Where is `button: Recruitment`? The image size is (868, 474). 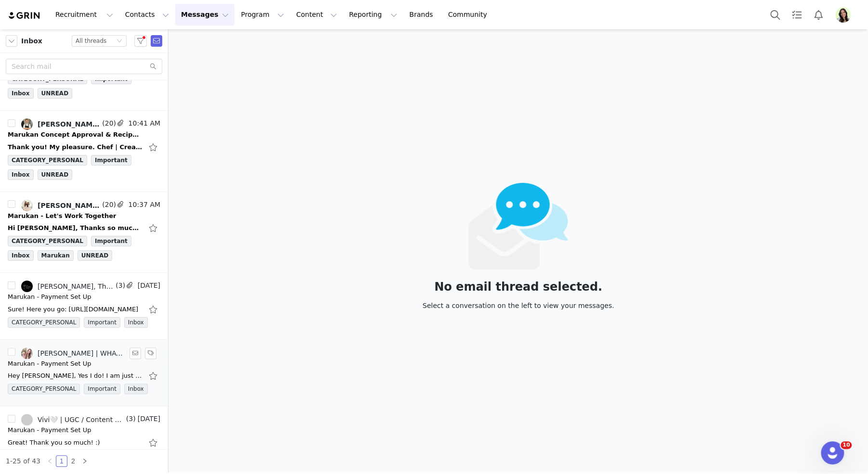 button: Recruitment is located at coordinates (84, 15).